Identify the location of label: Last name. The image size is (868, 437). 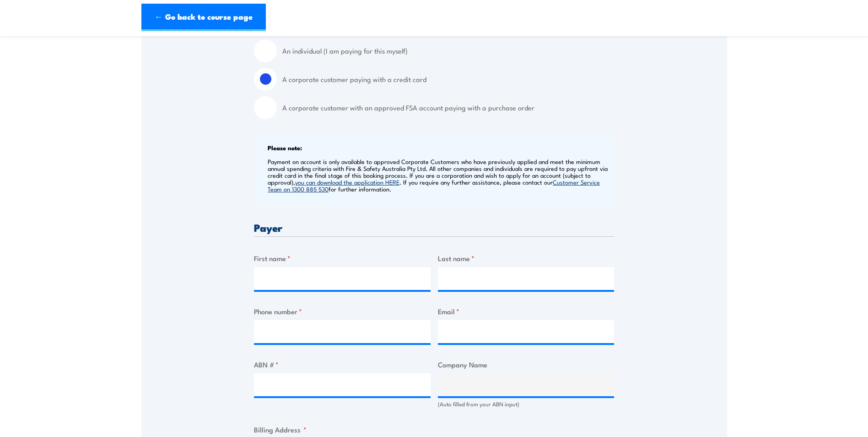
(526, 258).